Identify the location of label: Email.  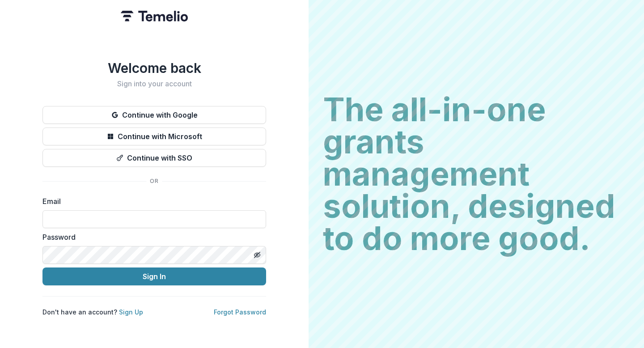
(151, 201).